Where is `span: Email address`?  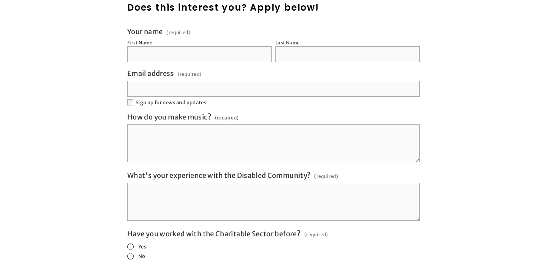
span: Email address is located at coordinates (150, 73).